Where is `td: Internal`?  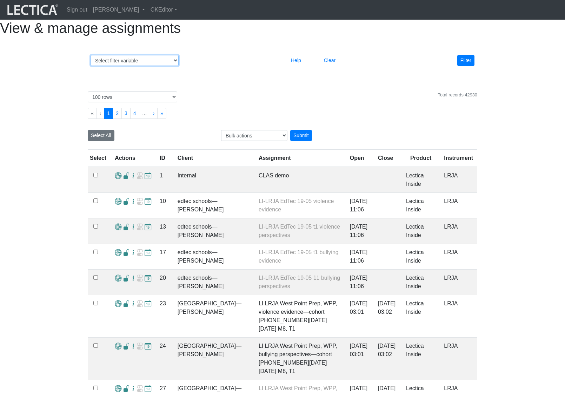
td: Internal is located at coordinates (214, 180).